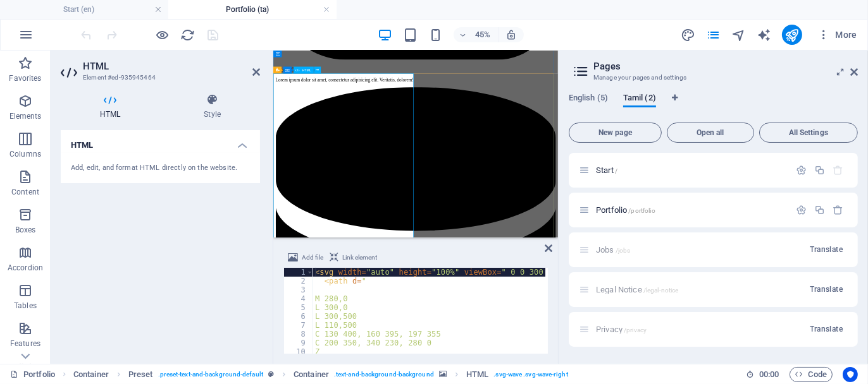  I want to click on button: 45%, so click(475, 34).